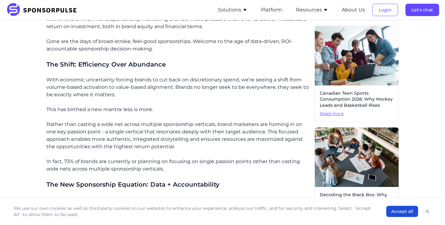 This screenshot has width=445, height=225. What do you see at coordinates (106, 64) in the screenshot?
I see `span: The Shift: Efficiency Over Abundance` at bounding box center [106, 64].